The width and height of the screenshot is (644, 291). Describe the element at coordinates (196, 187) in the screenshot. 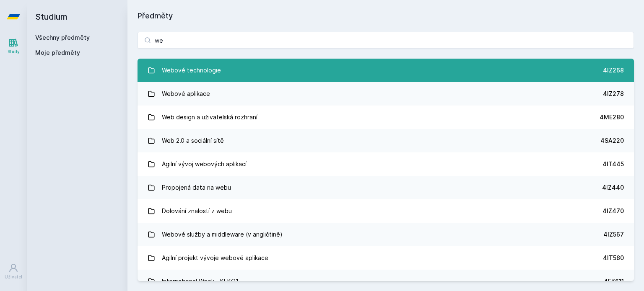

I see `div: Propojená data na webu` at that location.